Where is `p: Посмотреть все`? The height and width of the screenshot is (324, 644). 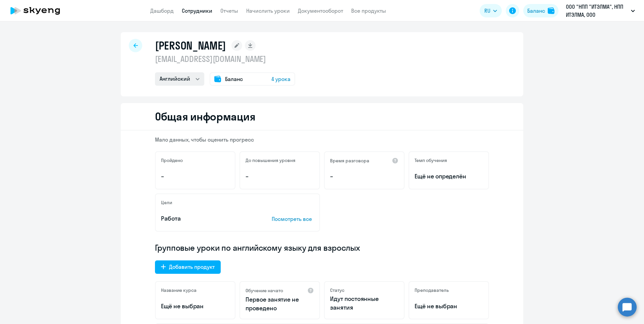 p: Посмотреть все is located at coordinates (293, 219).